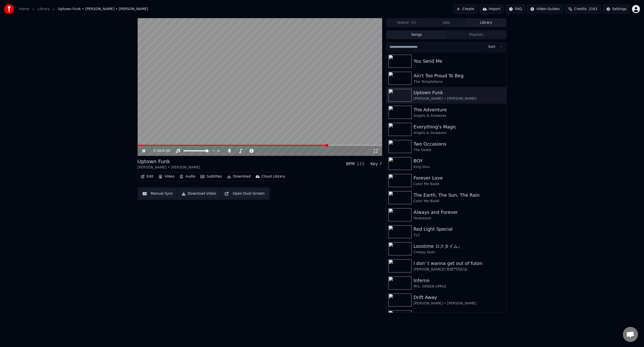 This screenshot has width=644, height=347. Describe the element at coordinates (459, 75) in the screenshot. I see `div: Ain't Too Proud To Beg` at that location.